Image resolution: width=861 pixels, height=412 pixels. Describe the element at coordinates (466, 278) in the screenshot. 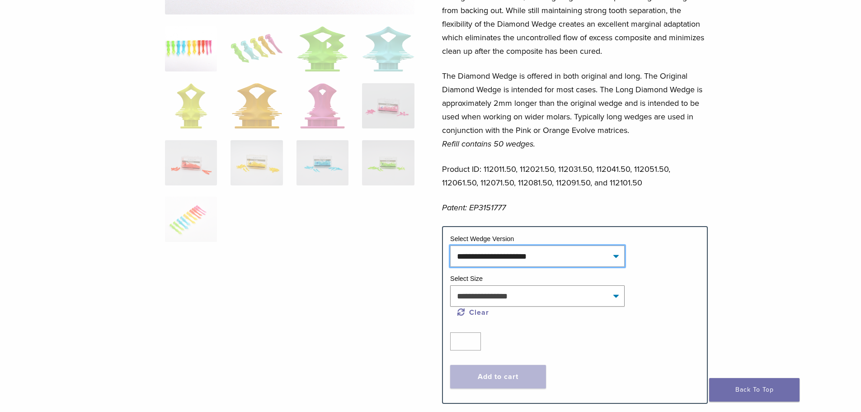

I see `label: Select Size` at that location.